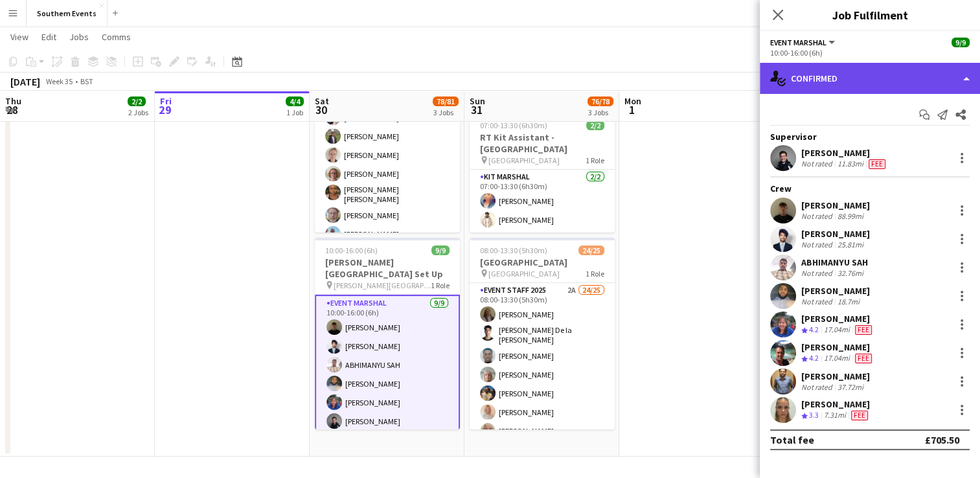 This screenshot has width=980, height=478. I want to click on span: Jobs, so click(79, 37).